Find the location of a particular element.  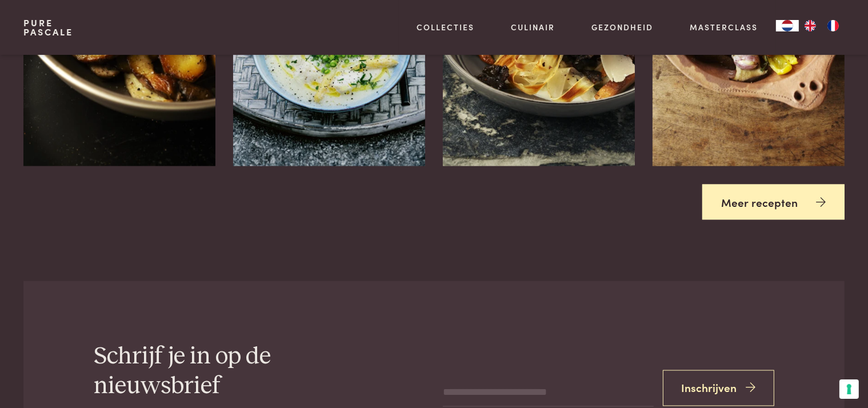

button: Uw voorkeuren voor toestemming voor trackingtechnologieën is located at coordinates (849, 389).